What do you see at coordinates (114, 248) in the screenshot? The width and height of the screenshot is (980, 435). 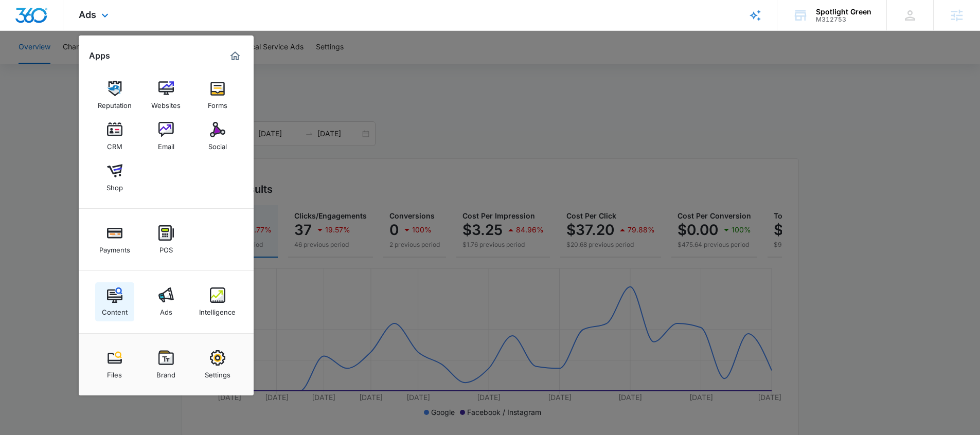 I see `div: Payments` at bounding box center [114, 248].